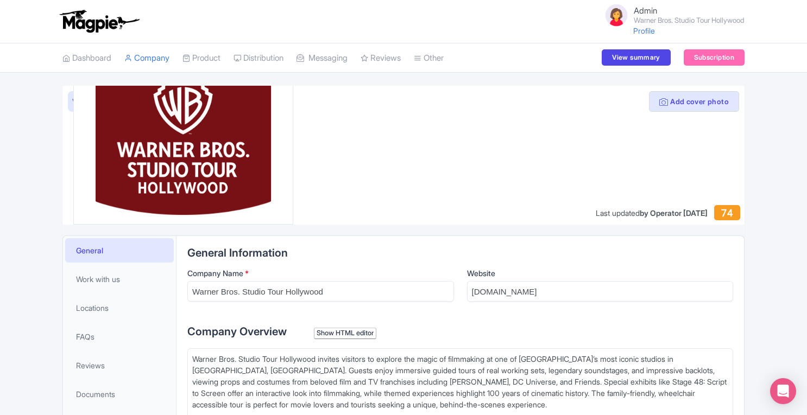 This screenshot has height=415, width=807. What do you see at coordinates (259, 58) in the screenshot?
I see `a: Distribution` at bounding box center [259, 58].